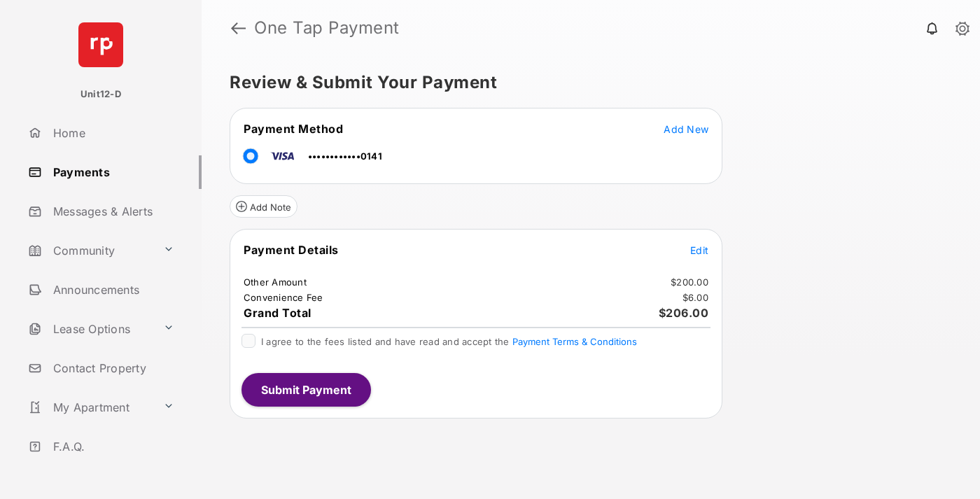 This screenshot has height=499, width=980. Describe the element at coordinates (686, 129) in the screenshot. I see `button: Add New` at that location.